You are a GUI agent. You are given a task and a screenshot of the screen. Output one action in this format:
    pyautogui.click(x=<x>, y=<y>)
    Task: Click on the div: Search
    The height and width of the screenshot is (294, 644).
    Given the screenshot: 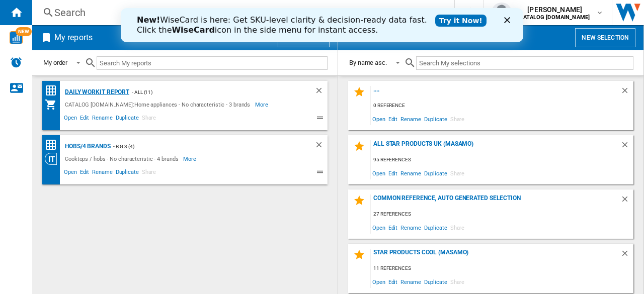 What is the action you would take?
    pyautogui.click(x=241, y=13)
    